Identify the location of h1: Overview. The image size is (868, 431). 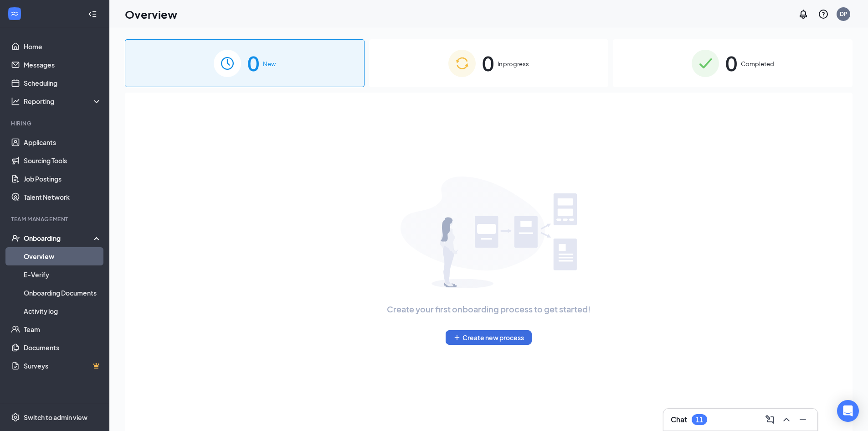
(151, 14).